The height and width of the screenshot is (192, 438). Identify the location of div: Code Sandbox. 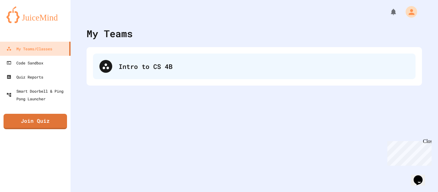
(25, 63).